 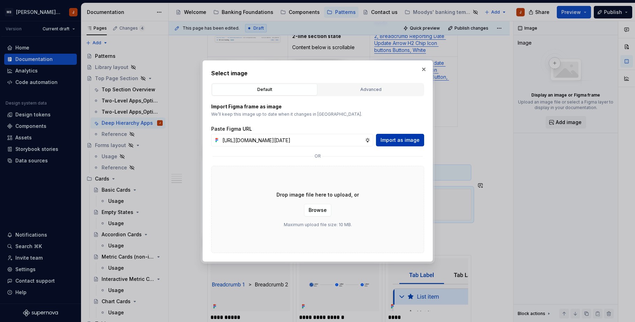 I want to click on span: Browse, so click(x=318, y=210).